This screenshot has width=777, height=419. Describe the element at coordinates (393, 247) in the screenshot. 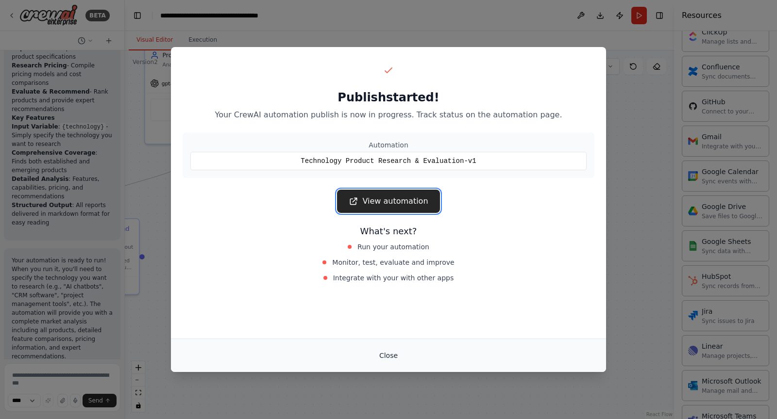

I see `span: Run your automation` at that location.